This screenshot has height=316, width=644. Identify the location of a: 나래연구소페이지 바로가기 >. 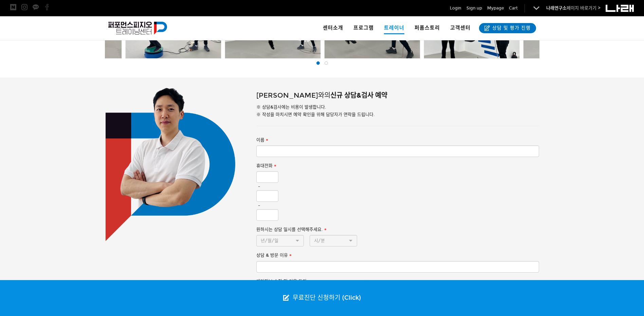
(573, 8).